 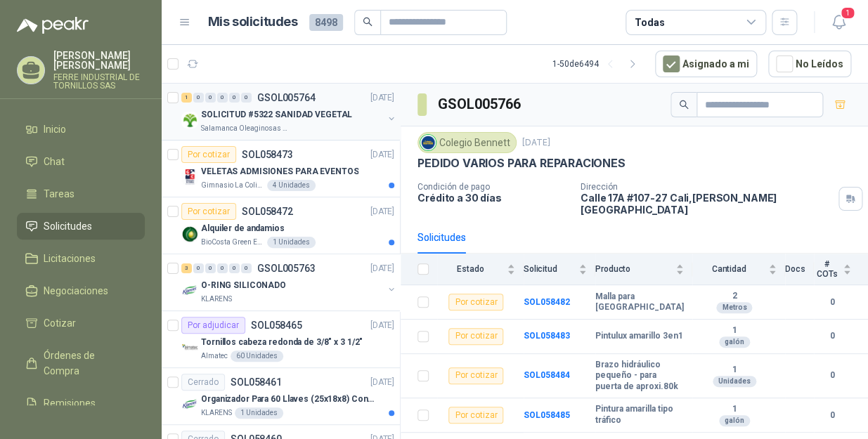 What do you see at coordinates (479, 269) in the screenshot?
I see `th: Estado` at bounding box center [479, 269].